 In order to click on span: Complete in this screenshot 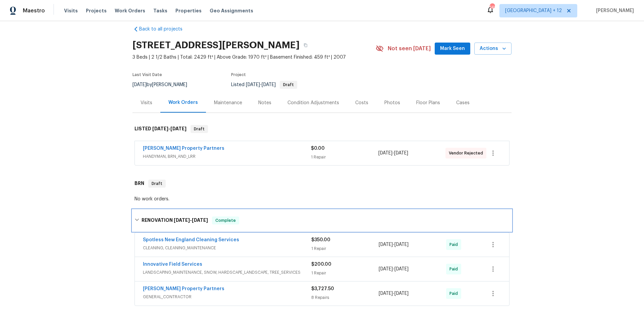, I will do `click(225, 221)`.